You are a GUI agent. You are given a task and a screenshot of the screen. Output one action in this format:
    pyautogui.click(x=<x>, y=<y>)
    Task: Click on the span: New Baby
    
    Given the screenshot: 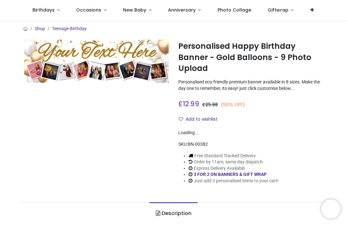 What is the action you would take?
    pyautogui.click(x=134, y=10)
    